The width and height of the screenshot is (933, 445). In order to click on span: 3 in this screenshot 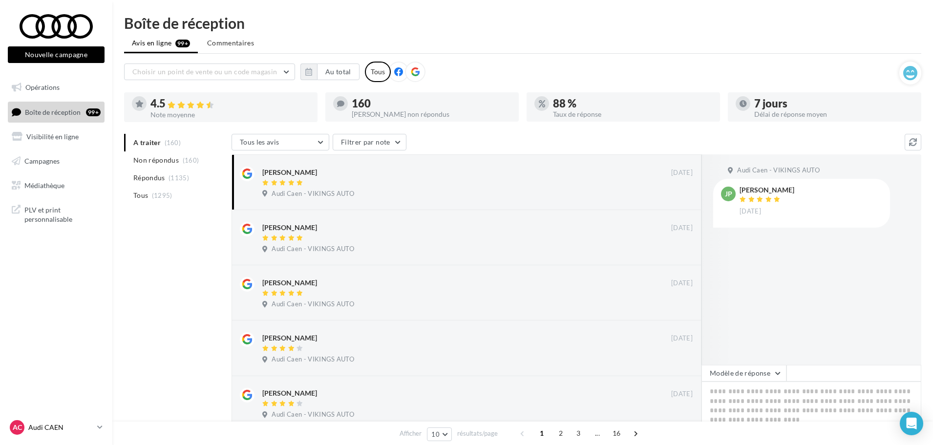, I will do `click(578, 433)`.